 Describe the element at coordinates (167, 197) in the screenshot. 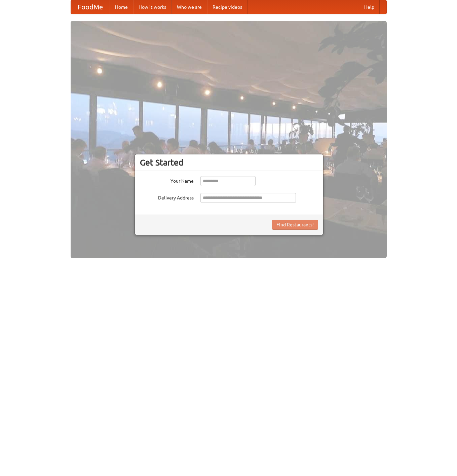

I see `label: Delivery Address` at that location.